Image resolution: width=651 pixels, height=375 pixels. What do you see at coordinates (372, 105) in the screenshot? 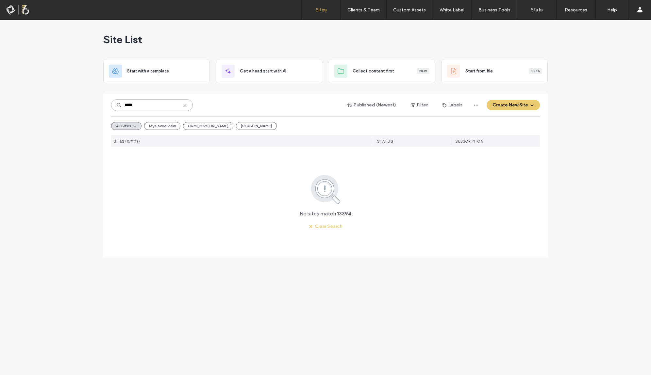
I see `button: Published (Newest)` at bounding box center [372, 105].